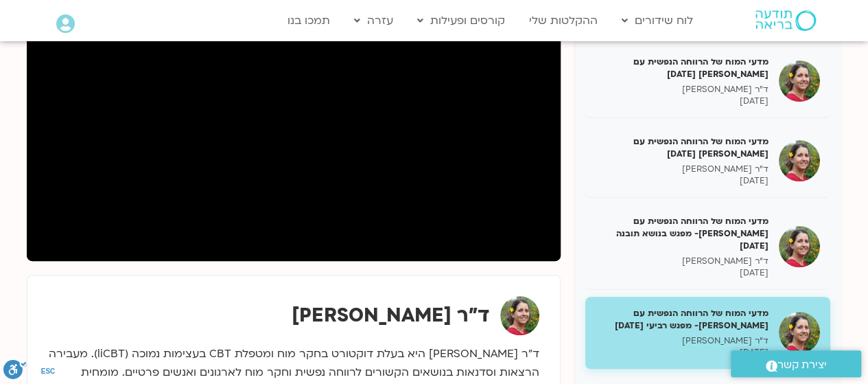 The image size is (868, 384). What do you see at coordinates (309, 21) in the screenshot?
I see `a: תמכו בנו` at bounding box center [309, 21].